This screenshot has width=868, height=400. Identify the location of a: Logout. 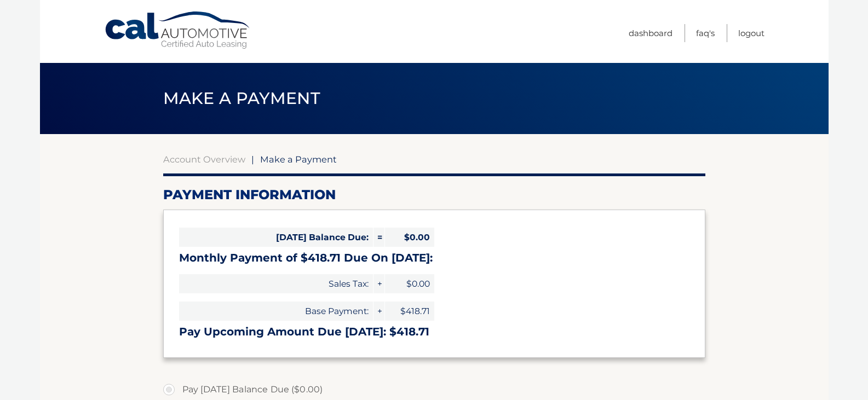
(751, 33).